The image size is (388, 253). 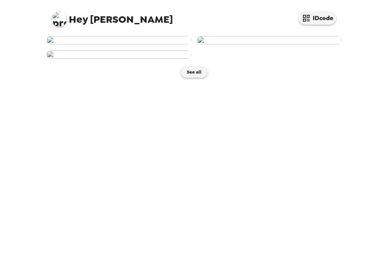 I want to click on span: Hey, so click(x=78, y=19).